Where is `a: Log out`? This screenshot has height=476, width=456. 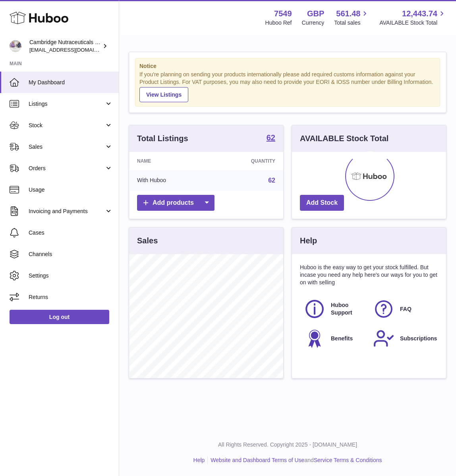 a: Log out is located at coordinates (59, 317).